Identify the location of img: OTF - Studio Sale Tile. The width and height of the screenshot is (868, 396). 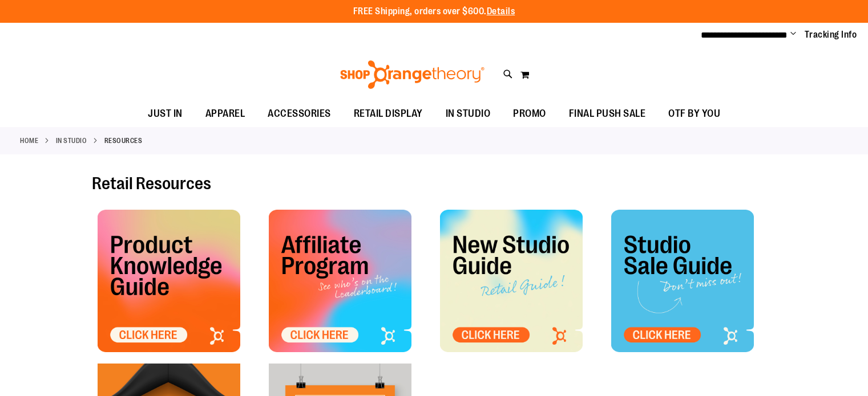
(683, 281).